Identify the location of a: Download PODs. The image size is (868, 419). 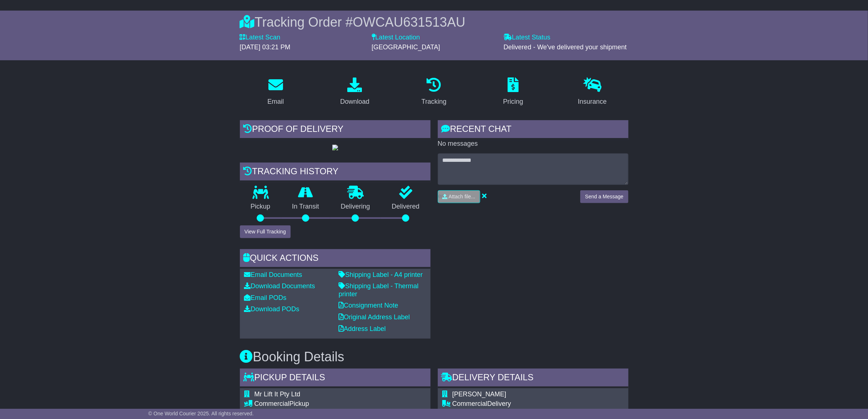
(272, 309).